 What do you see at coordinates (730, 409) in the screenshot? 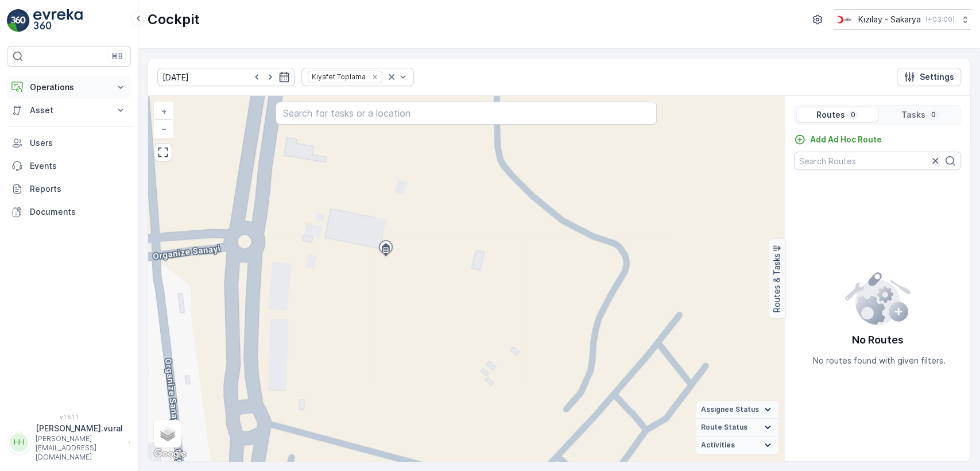
I see `span: Assignee Status` at bounding box center [730, 409].